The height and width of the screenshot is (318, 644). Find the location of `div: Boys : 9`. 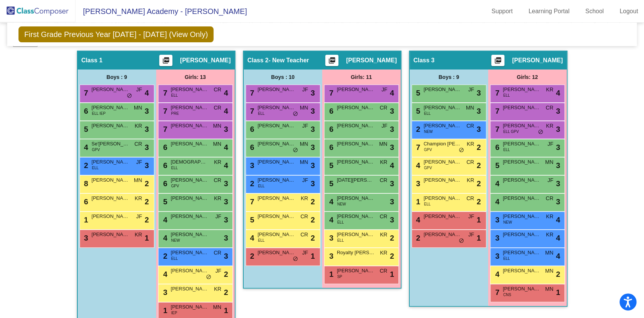

div: Boys : 9 is located at coordinates (449, 77).